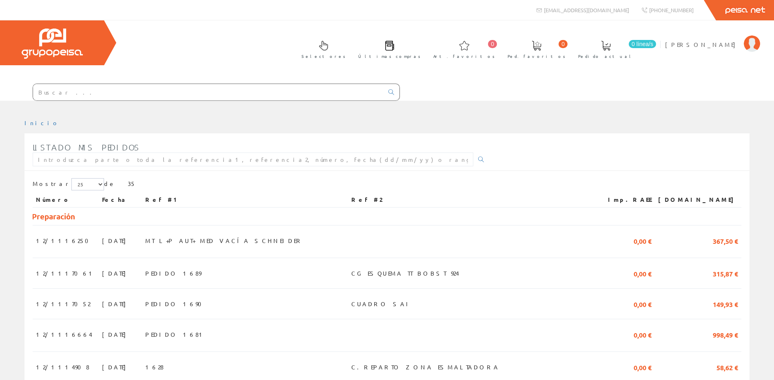 This screenshot has height=380, width=774. Describe the element at coordinates (253, 159) in the screenshot. I see `input: Introduzca parte o toda la referencia1, referencia2, número, fecha(dd/mm/yy) o rango de fechas(dd...` at that location.